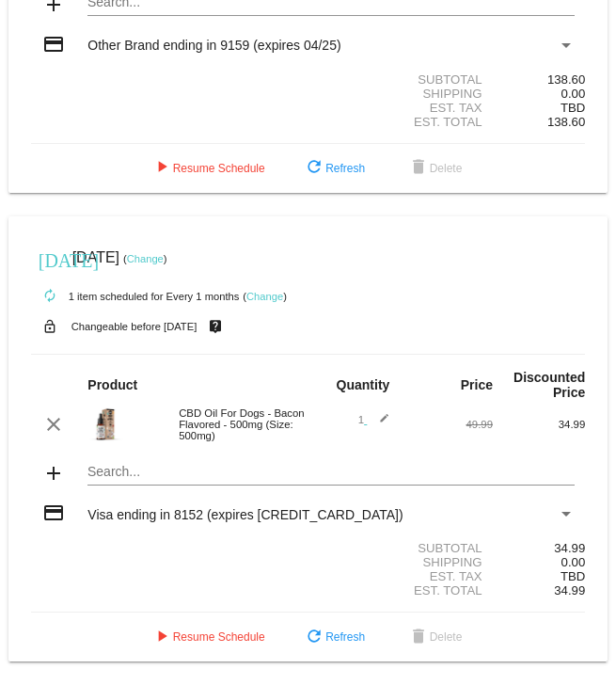  What do you see at coordinates (477, 385) in the screenshot?
I see `strong: Price` at bounding box center [477, 385].